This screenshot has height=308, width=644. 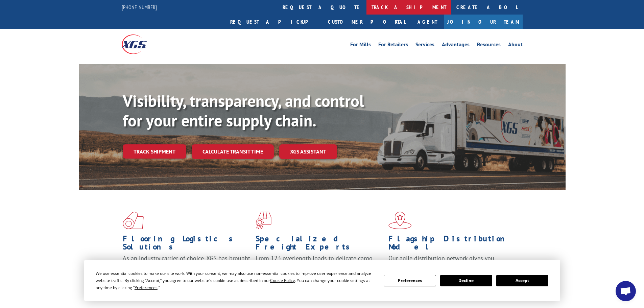 I want to click on a: Resources, so click(x=489, y=46).